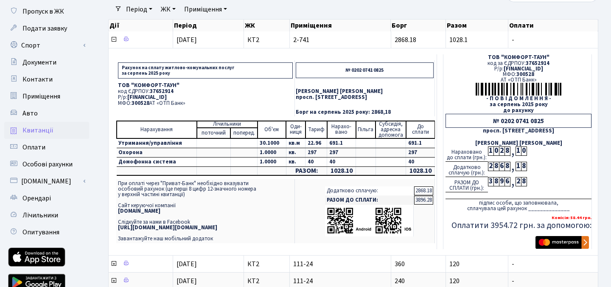  What do you see at coordinates (316, 143) in the screenshot?
I see `td: 22.96` at bounding box center [316, 143].